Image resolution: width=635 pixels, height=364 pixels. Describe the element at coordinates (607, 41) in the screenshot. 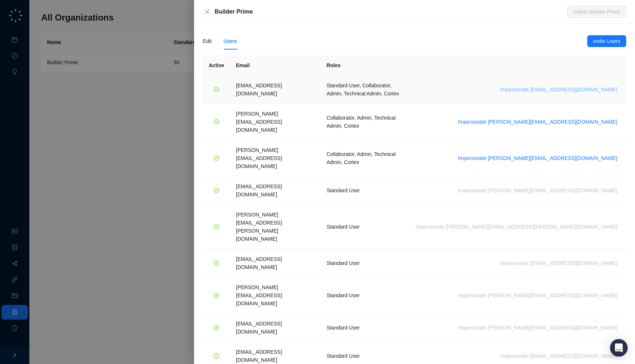

I see `button: Invite Users` at that location.